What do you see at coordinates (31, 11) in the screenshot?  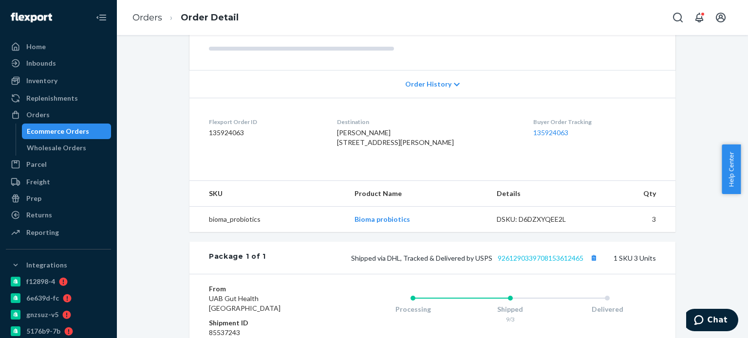 I see `span: Chat` at bounding box center [31, 11].